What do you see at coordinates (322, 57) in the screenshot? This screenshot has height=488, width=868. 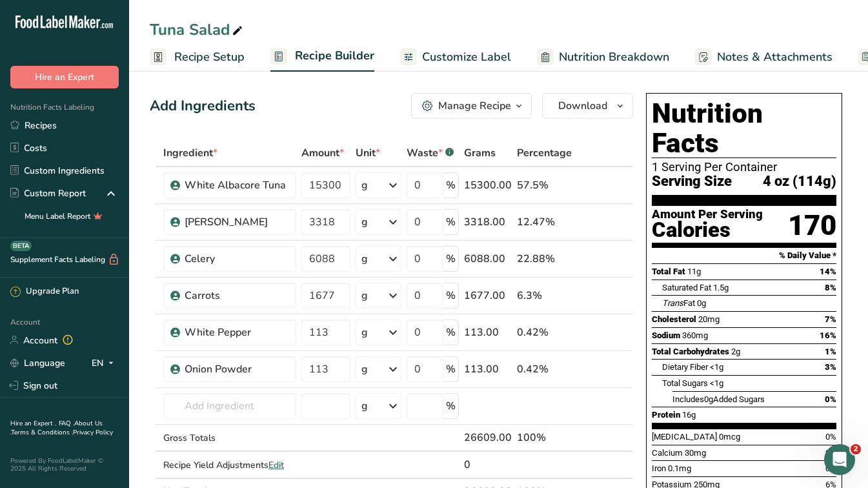 I see `a: Recipe Builder` at bounding box center [322, 57].